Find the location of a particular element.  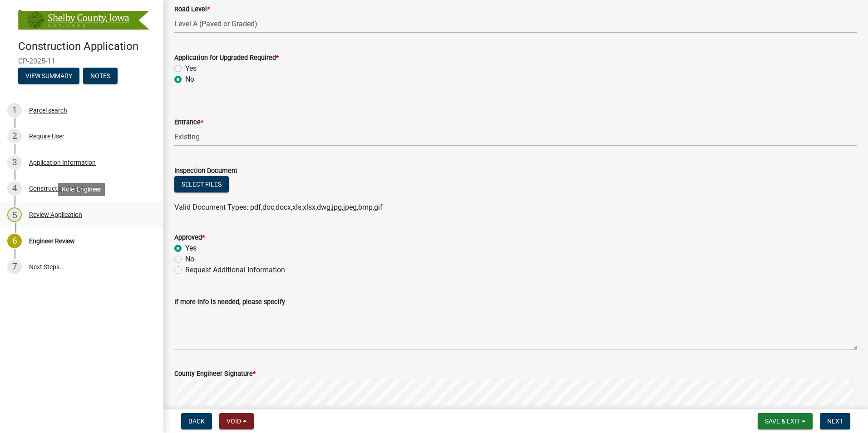

wm-modal-confirm: Summary is located at coordinates (48, 77).